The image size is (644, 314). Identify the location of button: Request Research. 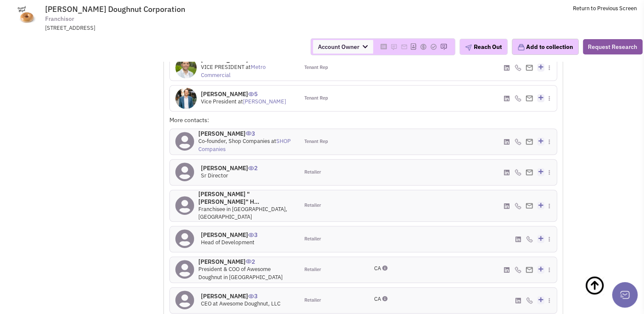
(612, 47).